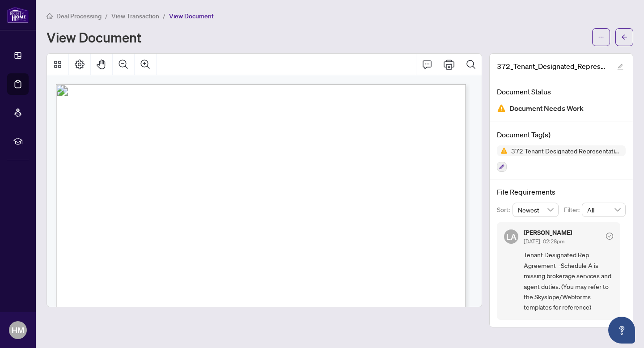 This screenshot has height=348, width=644. What do you see at coordinates (569, 281) in the screenshot?
I see `span: Tenant Designated Rep Agreement -Schedule A is missing brokerage services and agent duties. (You ...` at bounding box center [569, 281].